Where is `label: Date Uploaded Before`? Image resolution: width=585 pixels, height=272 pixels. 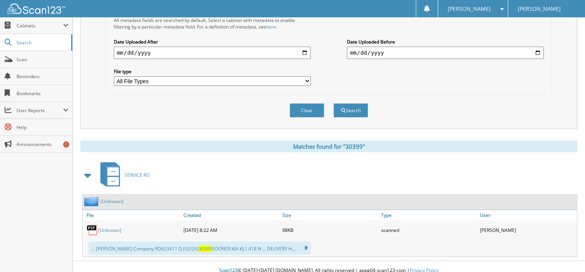 label: Date Uploaded Before is located at coordinates (446, 42).